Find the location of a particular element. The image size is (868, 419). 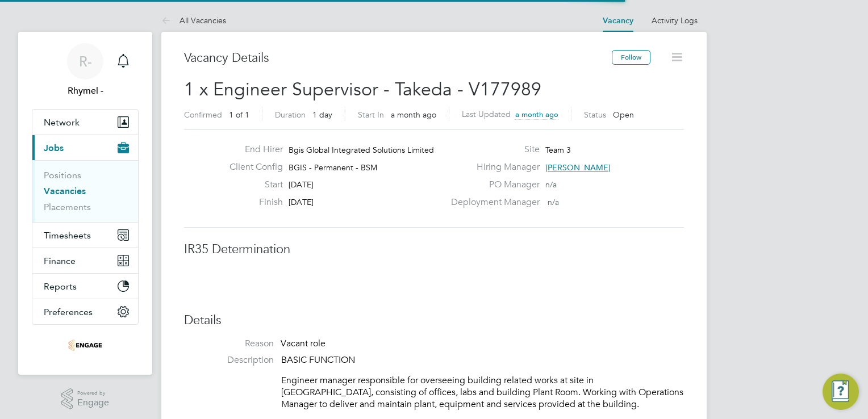

a: Powered byEngage is located at coordinates (86, 399).